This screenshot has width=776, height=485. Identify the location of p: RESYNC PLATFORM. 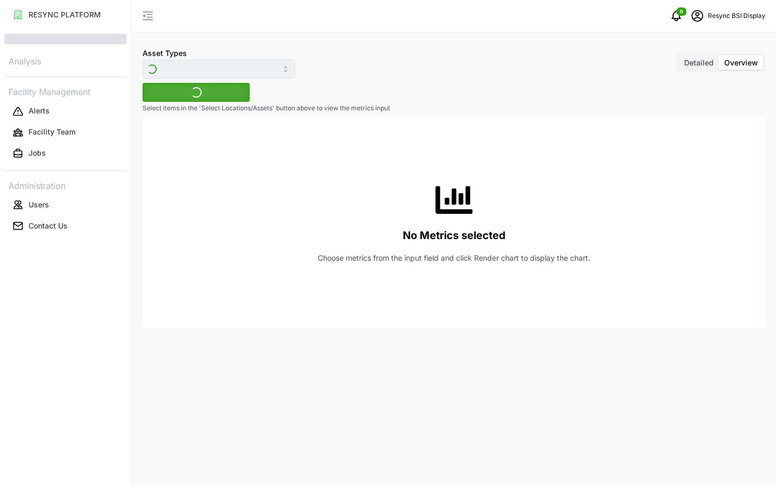
(64, 15).